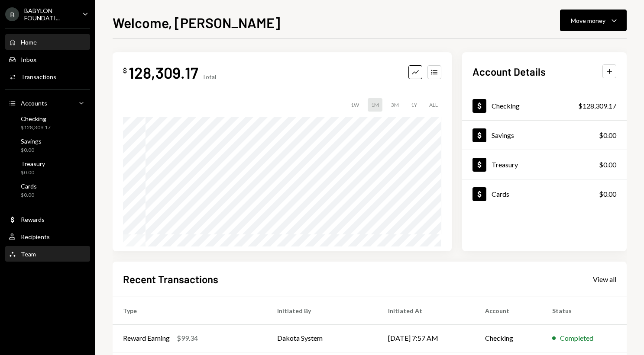 This screenshot has width=644, height=355. Describe the element at coordinates (509, 71) in the screenshot. I see `h2: Account Details` at that location.